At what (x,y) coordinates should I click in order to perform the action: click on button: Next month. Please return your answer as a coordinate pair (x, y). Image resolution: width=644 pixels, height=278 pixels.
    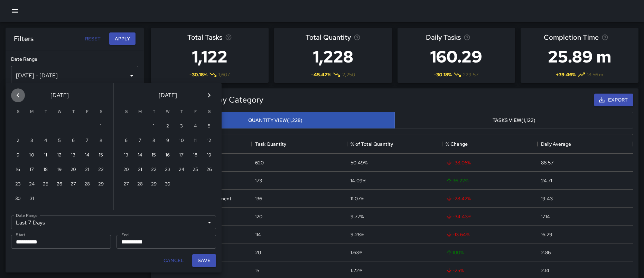
    Looking at the image, I should click on (209, 95).